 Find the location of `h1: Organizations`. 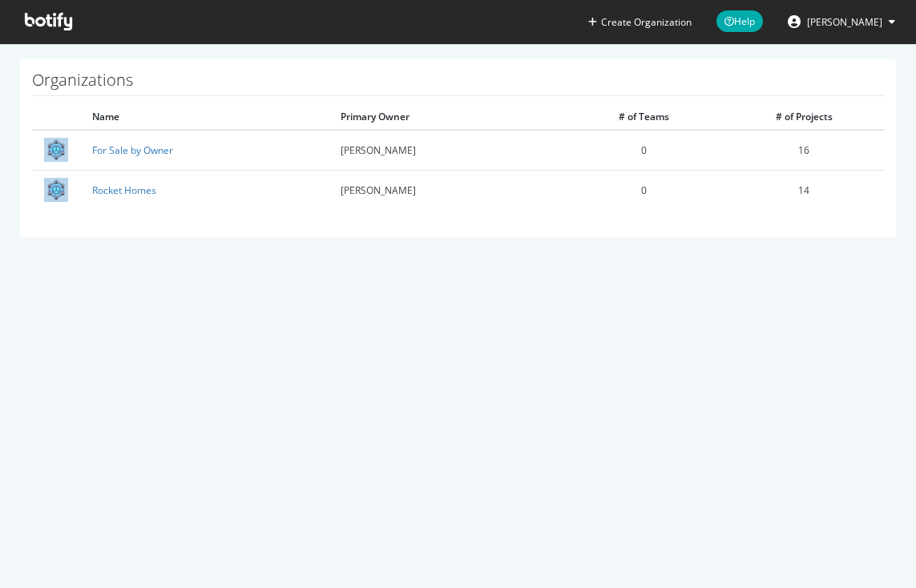

h1: Organizations is located at coordinates (458, 83).